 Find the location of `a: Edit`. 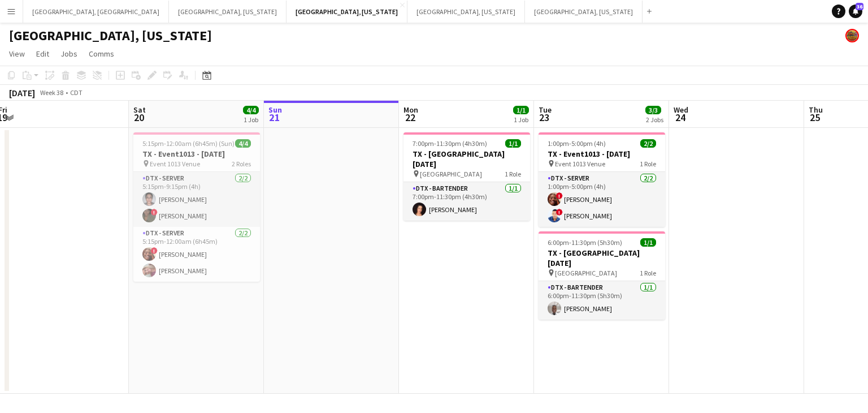

a: Edit is located at coordinates (43, 54).